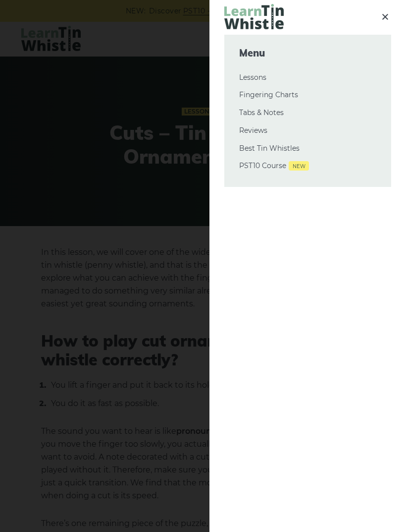 The width and height of the screenshot is (406, 532). What do you see at coordinates (254, 25) in the screenshot?
I see `a: LearnTinWhistle.com` at bounding box center [254, 25].